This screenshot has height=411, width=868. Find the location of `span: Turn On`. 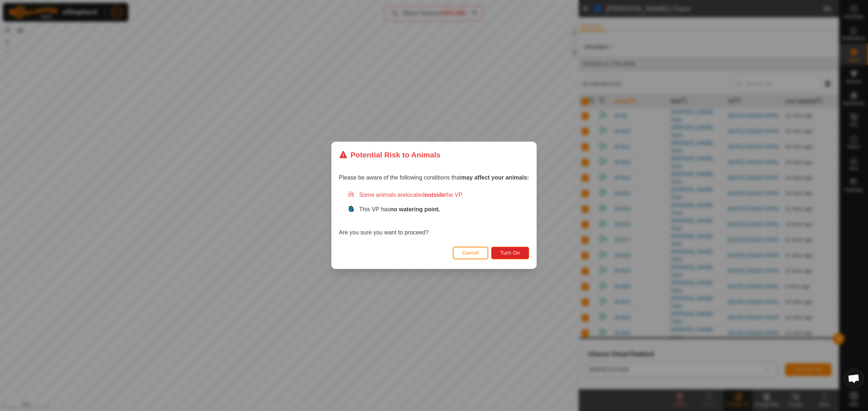

span: Turn On is located at coordinates (510, 253).